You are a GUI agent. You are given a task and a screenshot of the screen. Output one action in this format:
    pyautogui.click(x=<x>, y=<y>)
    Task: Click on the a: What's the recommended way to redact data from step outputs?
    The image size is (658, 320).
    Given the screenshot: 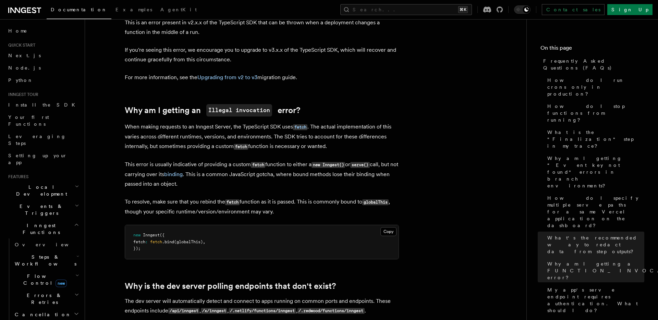 What is the action you would take?
    pyautogui.click(x=594, y=245)
    